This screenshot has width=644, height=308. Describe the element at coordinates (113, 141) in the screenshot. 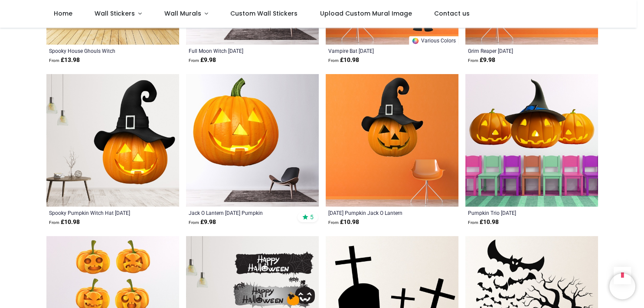

I see `img: Spooky Pumpkin Witch Hat Halloween Wall Sticker` at that location.